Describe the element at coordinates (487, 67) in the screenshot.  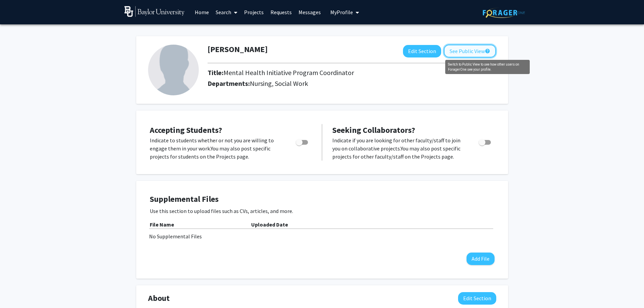
I see `div: Switch to Public View to see how other users on ForagerOne see your profile.` at that location.